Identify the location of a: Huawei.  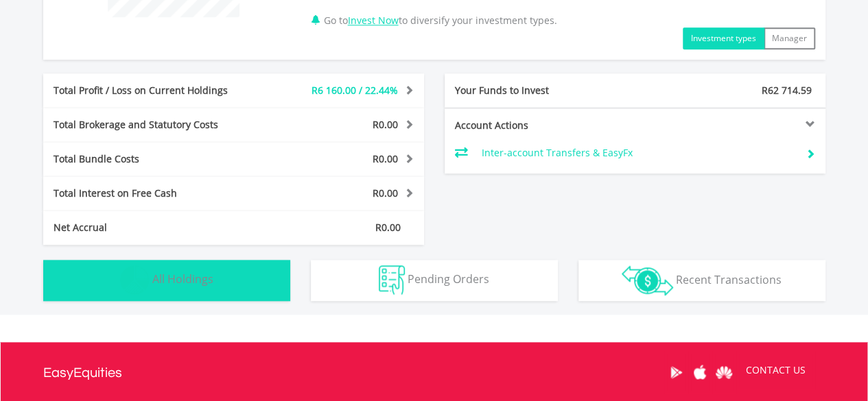
(724, 372).